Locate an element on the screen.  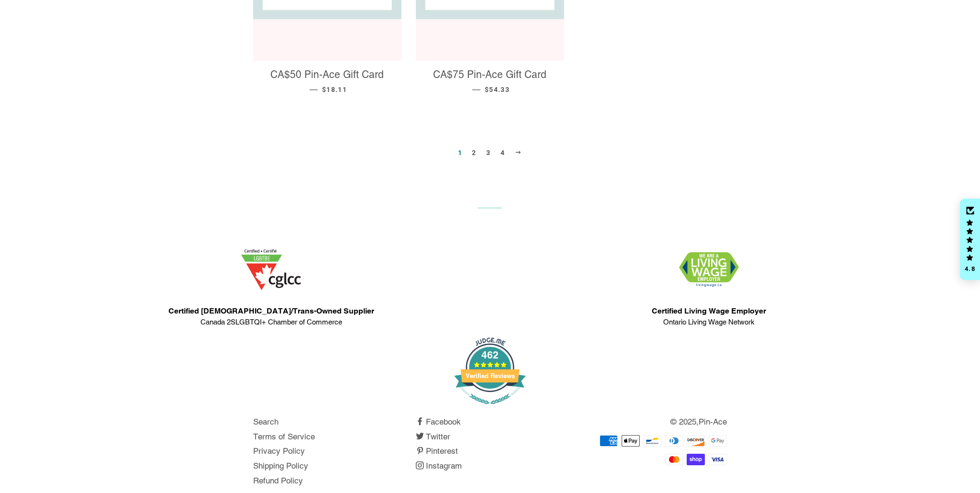
a: 462 Verified Reviews is located at coordinates (490, 409).